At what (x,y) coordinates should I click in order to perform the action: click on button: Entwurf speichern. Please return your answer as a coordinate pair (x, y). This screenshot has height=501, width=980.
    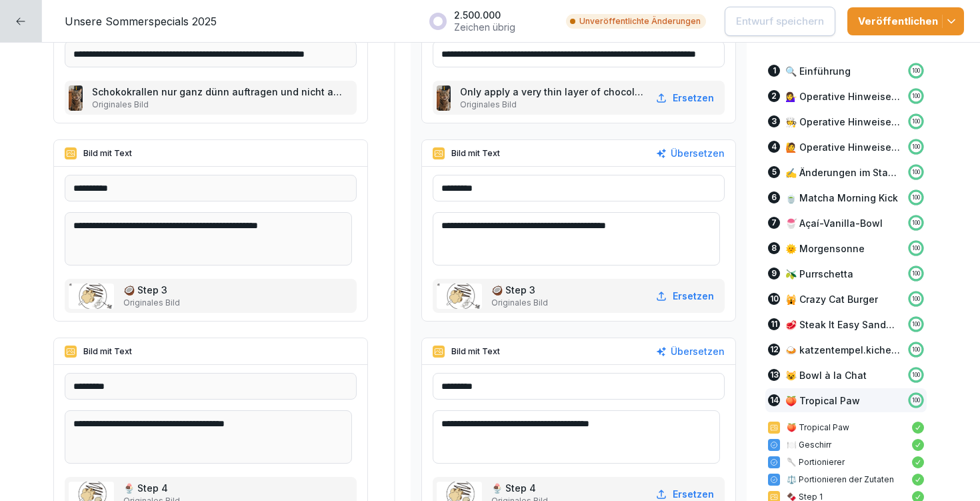
    Looking at the image, I should click on (780, 21).